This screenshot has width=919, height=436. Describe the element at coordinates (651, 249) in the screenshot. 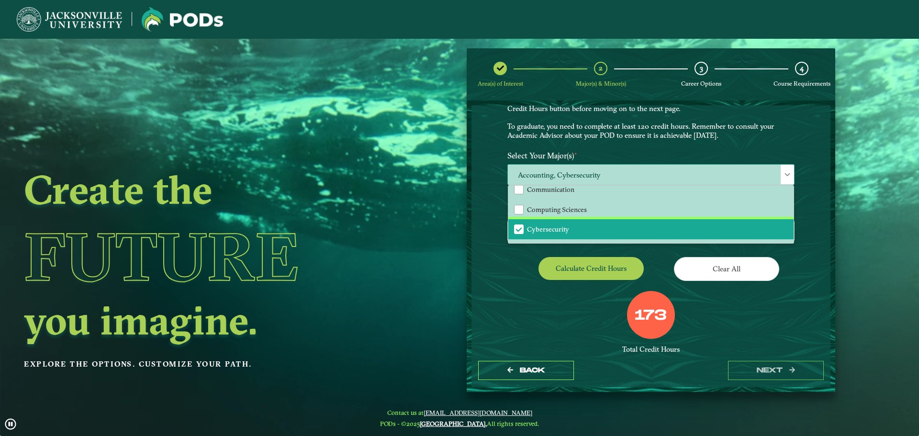

I see `li: Dance BA` at that location.